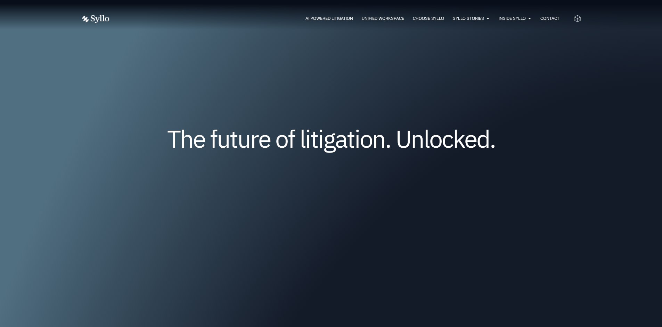 This screenshot has height=327, width=662. I want to click on a: Syllo Stories, so click(468, 18).